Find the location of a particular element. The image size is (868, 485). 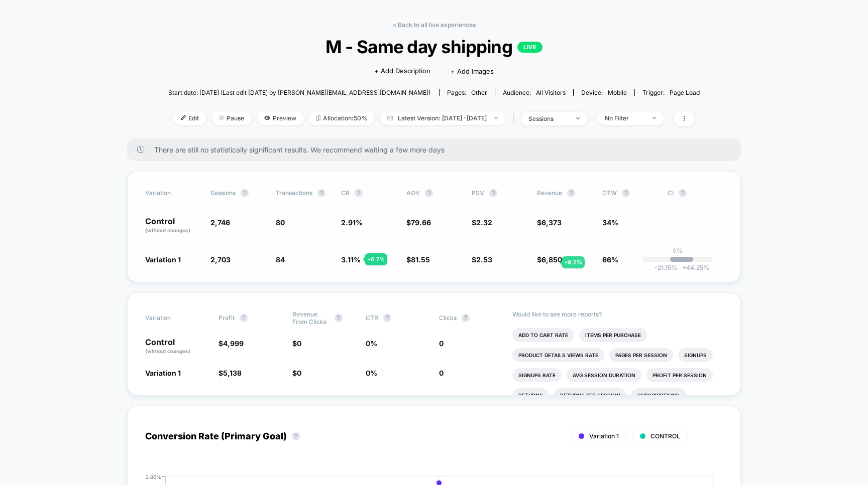

span: 84 is located at coordinates (281, 260).